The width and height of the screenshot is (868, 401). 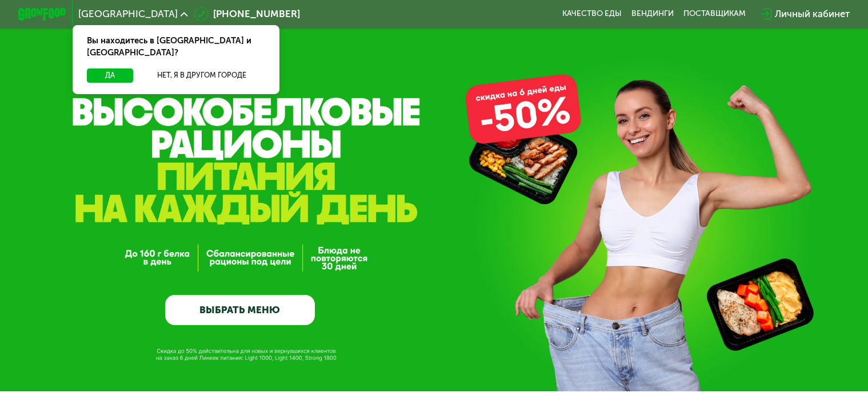 What do you see at coordinates (714, 13) in the screenshot?
I see `div: поставщикам` at bounding box center [714, 13].